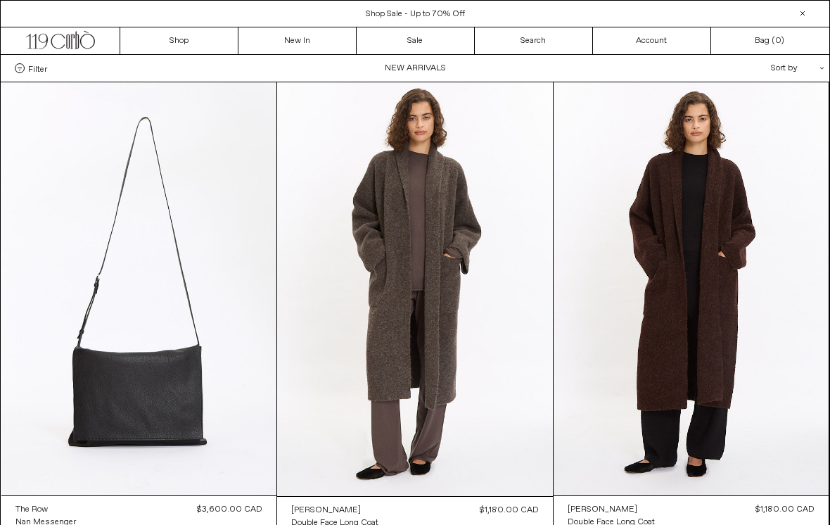  I want to click on a: Shop, so click(179, 41).